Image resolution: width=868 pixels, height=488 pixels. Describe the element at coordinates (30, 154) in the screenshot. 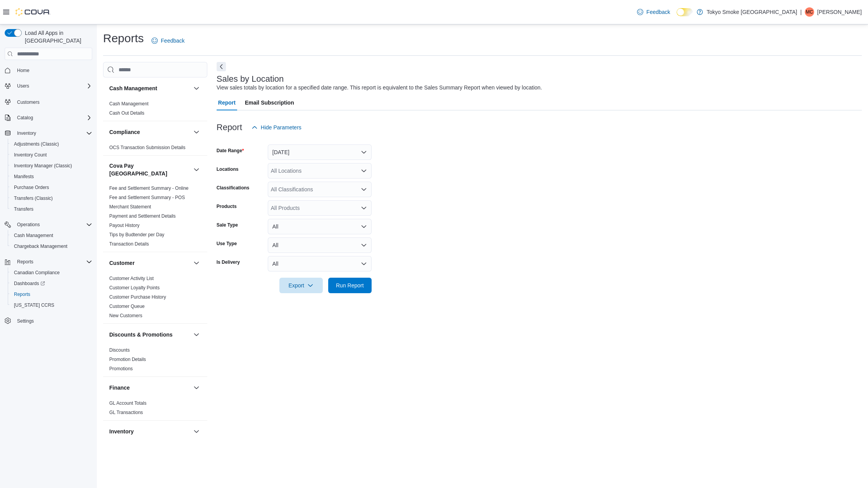

I see `a: Inventory Count` at that location.